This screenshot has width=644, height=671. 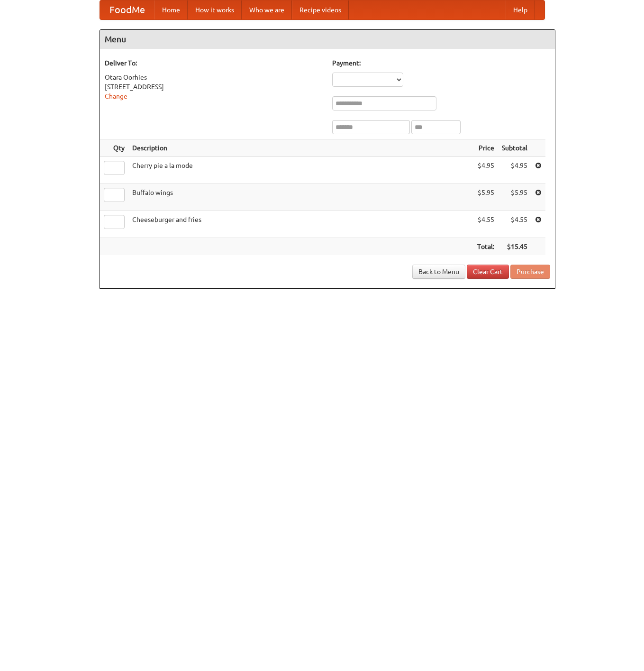 I want to click on td: Cheeseburger and fries, so click(x=301, y=224).